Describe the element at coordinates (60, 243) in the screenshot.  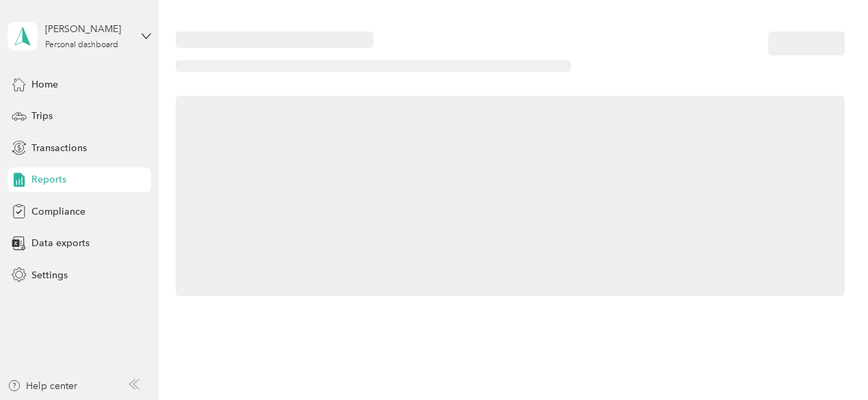
I see `span: Data exports` at that location.